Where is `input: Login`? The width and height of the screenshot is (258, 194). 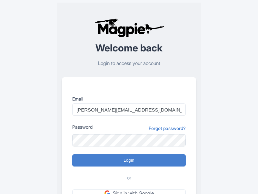 input: Login is located at coordinates (129, 160).